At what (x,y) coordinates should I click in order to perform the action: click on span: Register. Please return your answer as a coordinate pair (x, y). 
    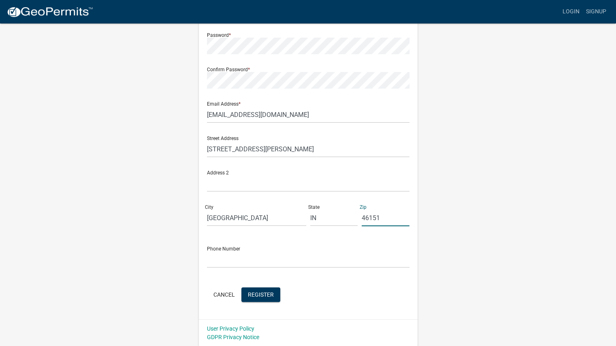
    Looking at the image, I should click on (261, 295).